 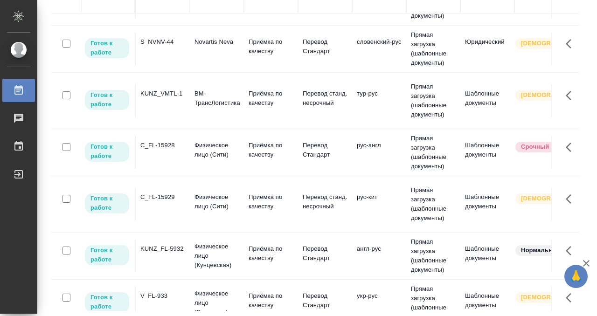 What do you see at coordinates (217, 256) in the screenshot?
I see `p: Физическое лицо (Кунцевская)` at bounding box center [217, 256].